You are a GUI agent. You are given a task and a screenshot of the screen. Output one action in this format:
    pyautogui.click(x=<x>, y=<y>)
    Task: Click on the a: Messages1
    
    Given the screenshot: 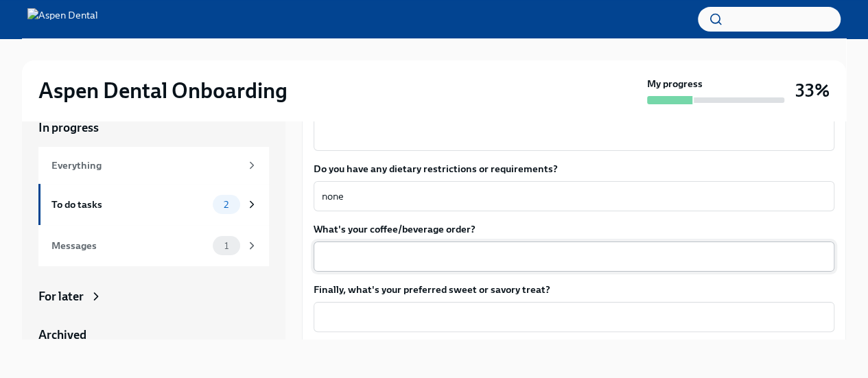 What is the action you would take?
    pyautogui.click(x=153, y=245)
    